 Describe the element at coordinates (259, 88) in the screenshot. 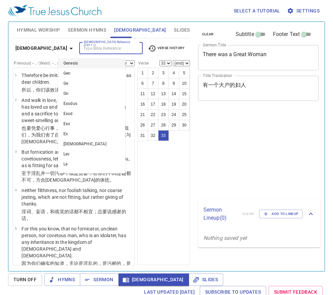

I see `textarea: 有一个大户的妇人` at that location.